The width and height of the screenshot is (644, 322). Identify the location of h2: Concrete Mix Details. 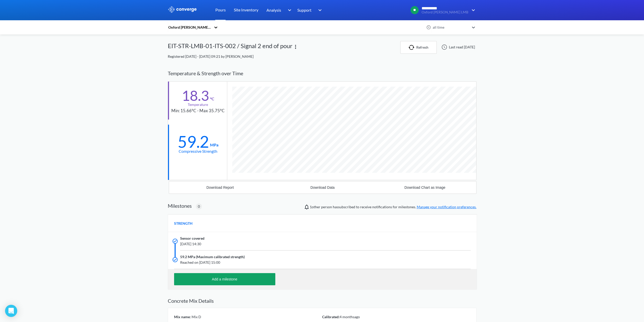
(322, 300).